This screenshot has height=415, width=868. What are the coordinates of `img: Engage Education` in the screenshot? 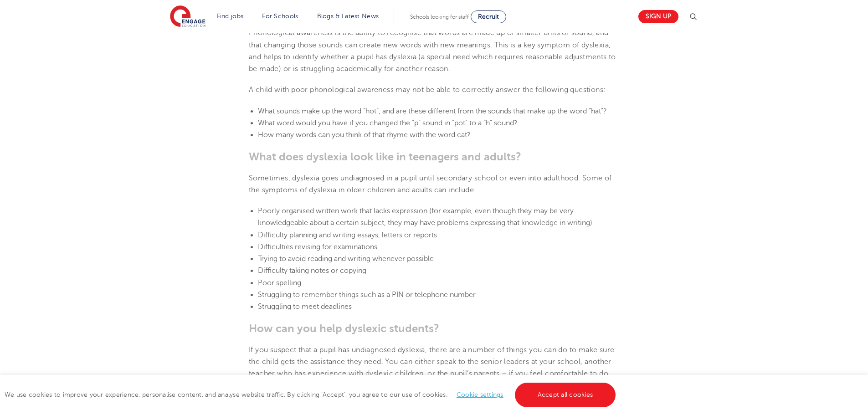 It's located at (188, 17).